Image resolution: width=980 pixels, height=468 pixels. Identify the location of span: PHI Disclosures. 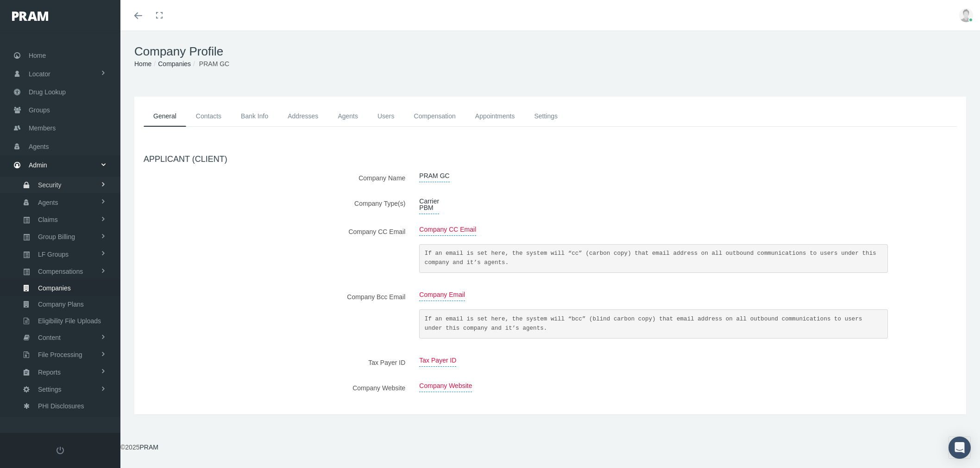
(61, 406).